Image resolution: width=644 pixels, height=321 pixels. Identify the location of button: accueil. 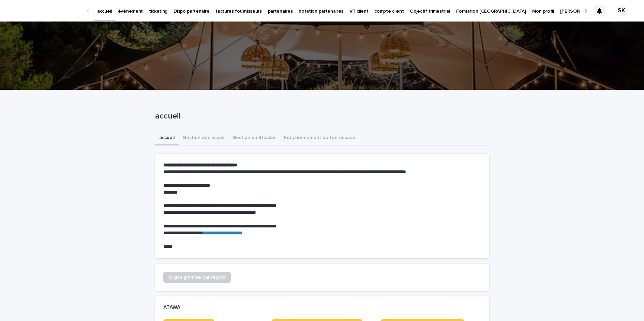
(167, 138).